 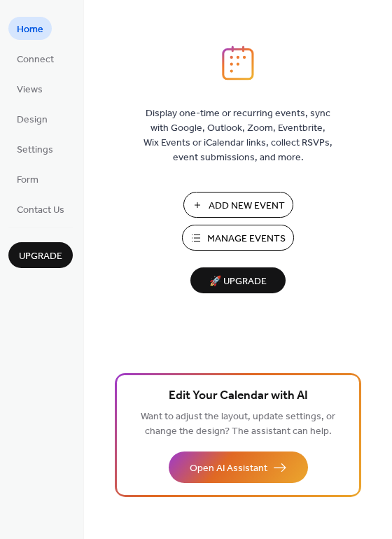 What do you see at coordinates (40, 210) in the screenshot?
I see `span: Contact Us` at bounding box center [40, 210].